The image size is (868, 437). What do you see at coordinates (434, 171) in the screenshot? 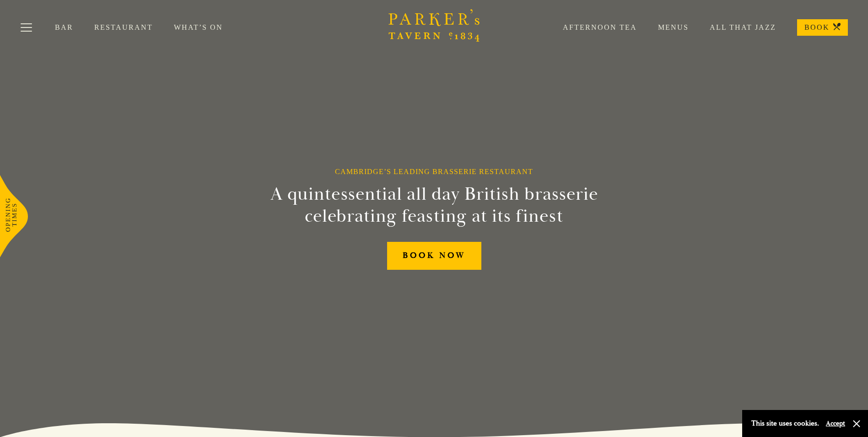
I see `h1: Cambridge’s Leading Brasserie Restaurant` at bounding box center [434, 171].